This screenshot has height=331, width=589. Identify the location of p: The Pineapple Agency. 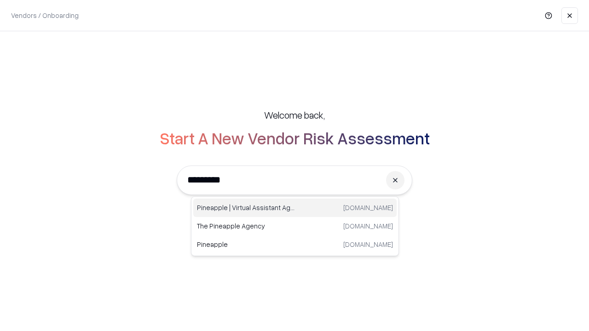
(246, 226).